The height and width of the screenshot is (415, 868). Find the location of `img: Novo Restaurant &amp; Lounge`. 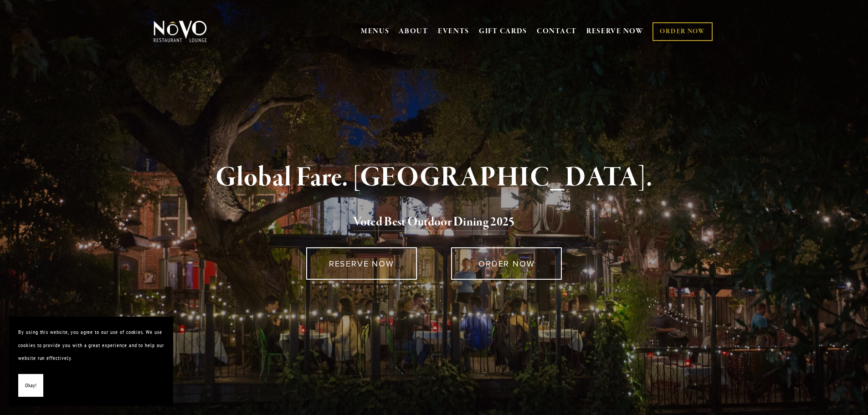

img: Novo Restaurant &amp; Lounge is located at coordinates (180, 32).